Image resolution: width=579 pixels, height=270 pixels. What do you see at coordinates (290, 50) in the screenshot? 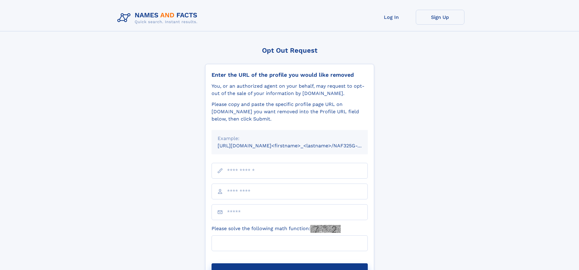
I see `div: Opt Out Request` at bounding box center [290, 50].